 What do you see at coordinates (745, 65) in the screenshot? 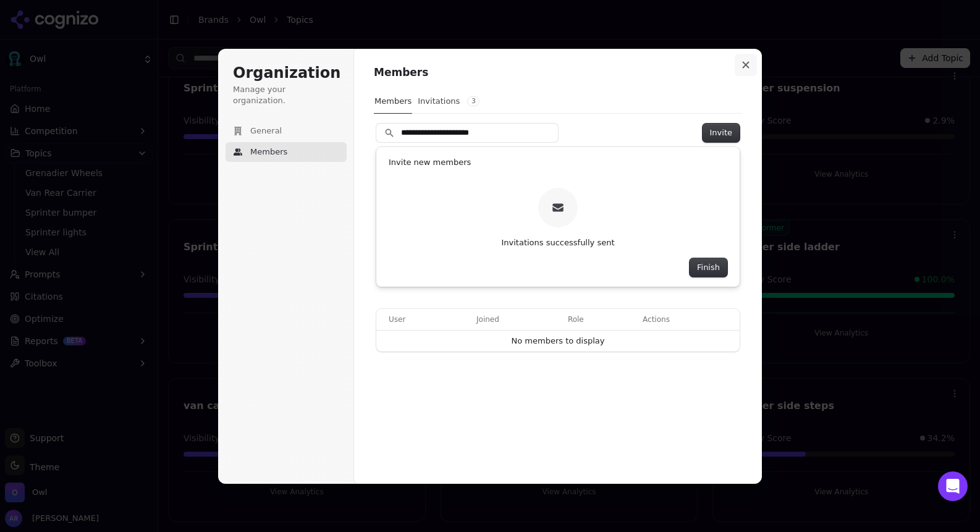
I see `button: Close modal` at bounding box center [745, 65].